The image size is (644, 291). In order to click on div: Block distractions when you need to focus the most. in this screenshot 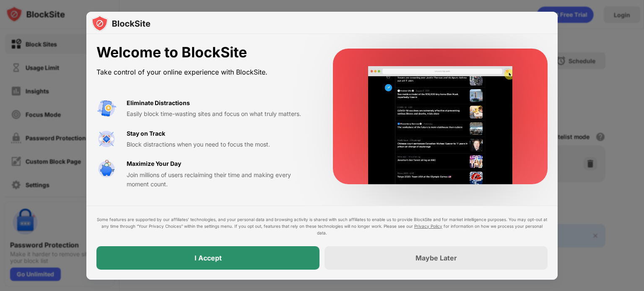, I will do `click(220, 144)`.